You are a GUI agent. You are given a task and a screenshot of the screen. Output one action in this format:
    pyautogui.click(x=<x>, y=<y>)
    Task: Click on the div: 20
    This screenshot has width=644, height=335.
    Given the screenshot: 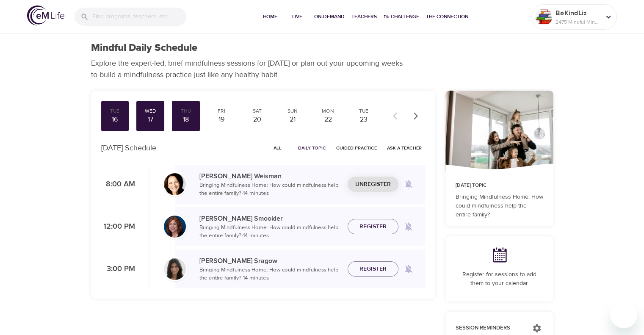 What is the action you would take?
    pyautogui.click(x=257, y=120)
    